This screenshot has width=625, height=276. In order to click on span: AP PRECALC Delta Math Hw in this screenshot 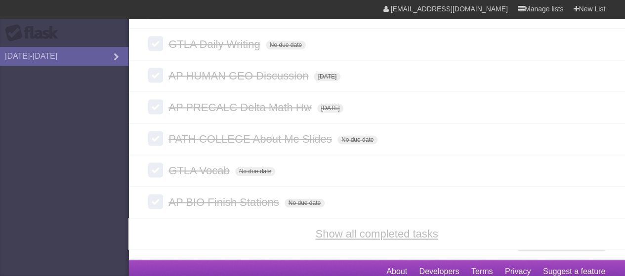, I will do `click(241, 107)`.